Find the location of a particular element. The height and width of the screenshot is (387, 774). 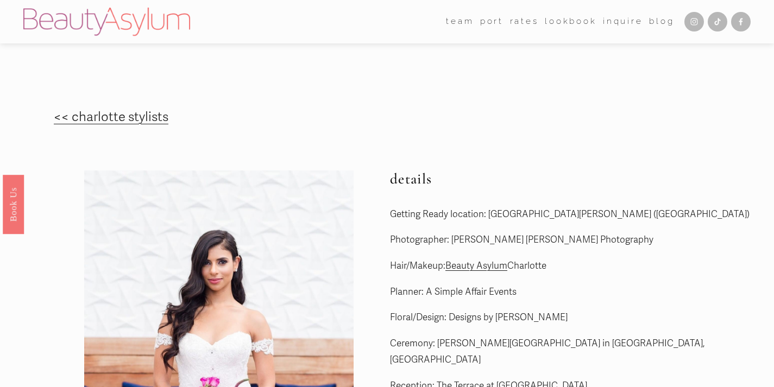

a: TikTok is located at coordinates (717, 22).